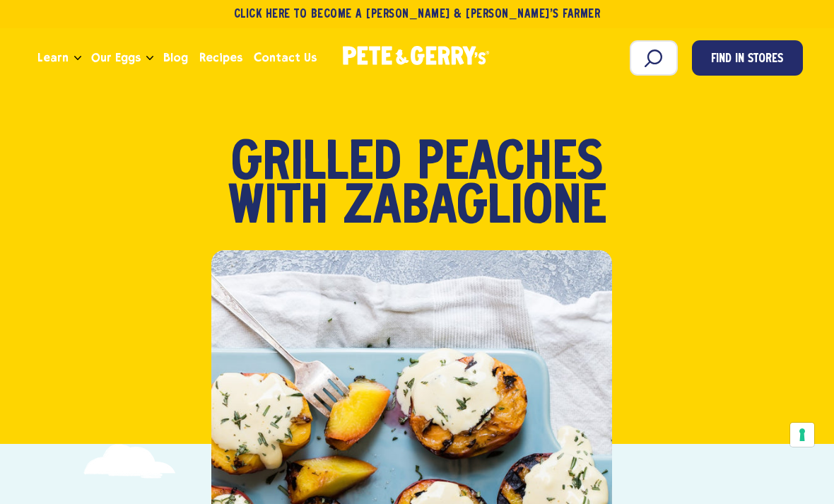 The height and width of the screenshot is (504, 834). What do you see at coordinates (150, 58) in the screenshot?
I see `button: Open the dropdown menu for Our Eggs` at bounding box center [150, 58].